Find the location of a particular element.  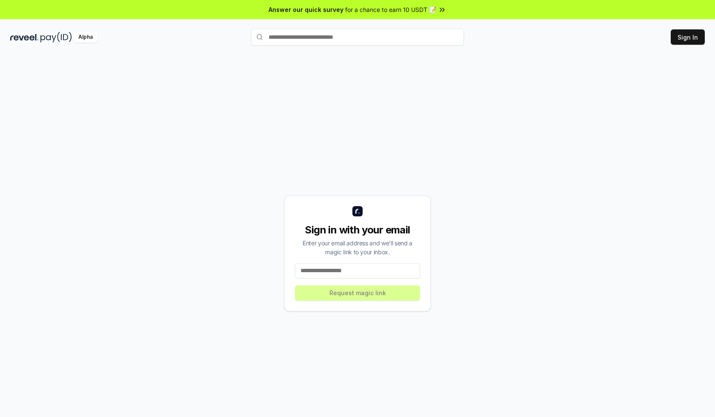

div: Enter your email address and we’ll send a magic link to your inbox. is located at coordinates (358, 247).